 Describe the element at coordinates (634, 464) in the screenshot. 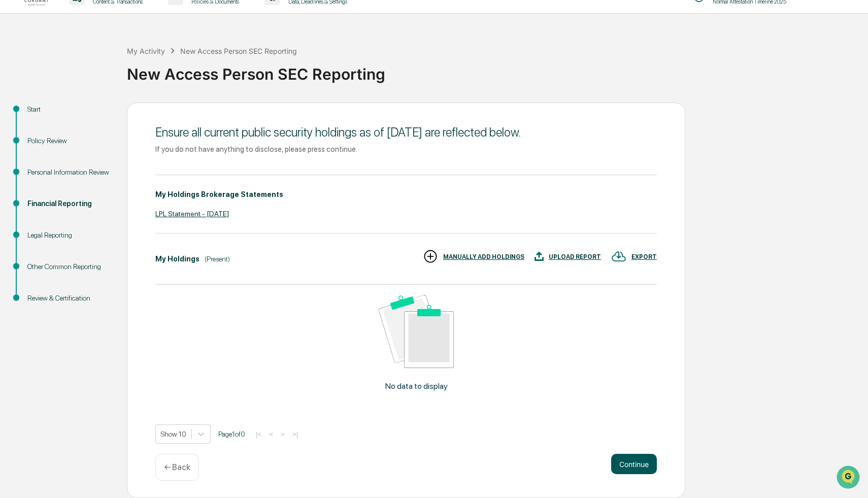

I see `button: Continue` at that location.